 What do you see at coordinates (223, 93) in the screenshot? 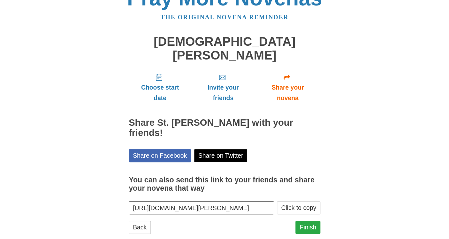
I see `span: Invite your friends` at bounding box center [223, 93].